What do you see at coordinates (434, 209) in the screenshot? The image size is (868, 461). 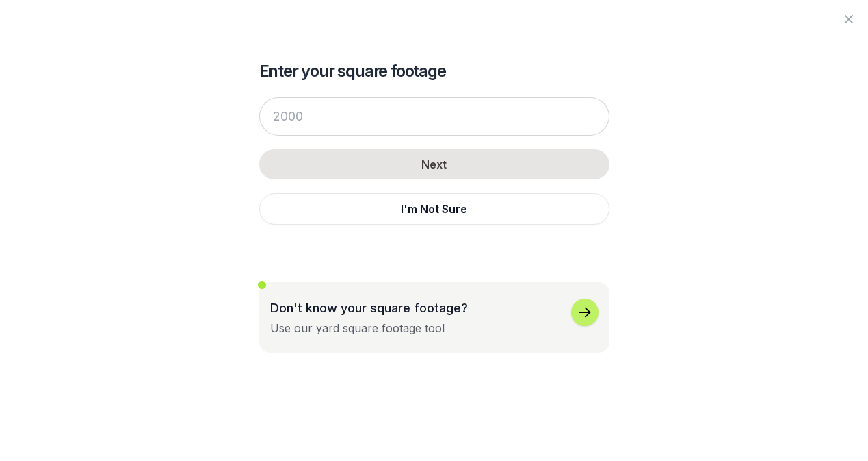 I see `button: I'm Not Sure` at bounding box center [434, 209].